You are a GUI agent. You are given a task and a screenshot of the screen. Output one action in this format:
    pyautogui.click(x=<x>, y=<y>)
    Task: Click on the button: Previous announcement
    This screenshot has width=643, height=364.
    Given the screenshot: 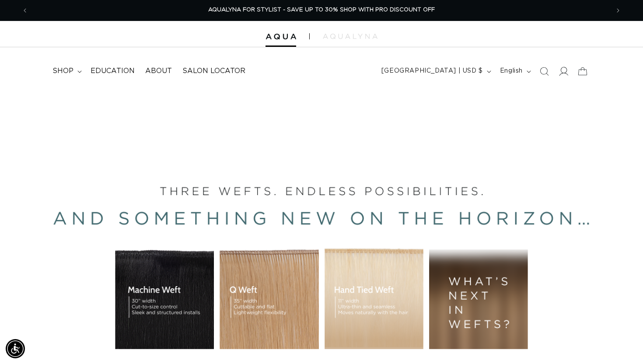 What is the action you would take?
    pyautogui.click(x=25, y=11)
    